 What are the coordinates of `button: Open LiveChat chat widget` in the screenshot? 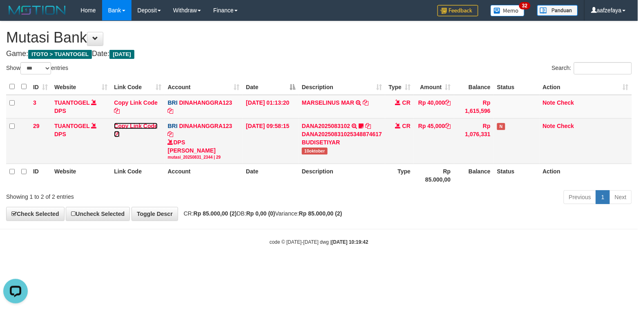 It's located at (16, 16).